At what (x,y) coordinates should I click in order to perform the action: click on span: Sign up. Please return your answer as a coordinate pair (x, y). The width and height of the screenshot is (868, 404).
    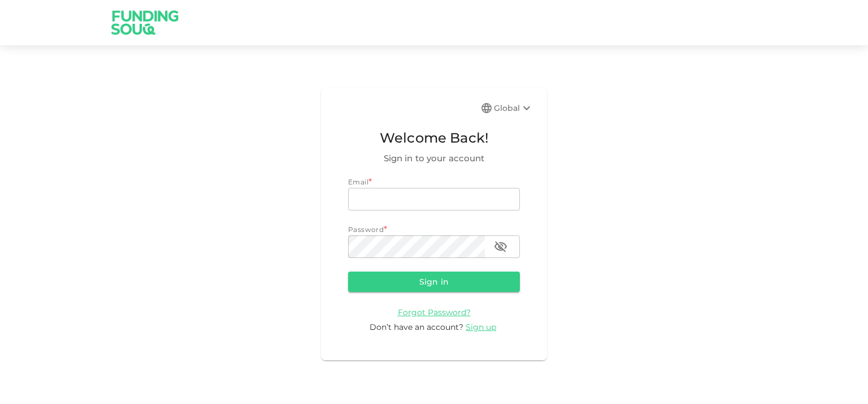
    Looking at the image, I should click on (481, 327).